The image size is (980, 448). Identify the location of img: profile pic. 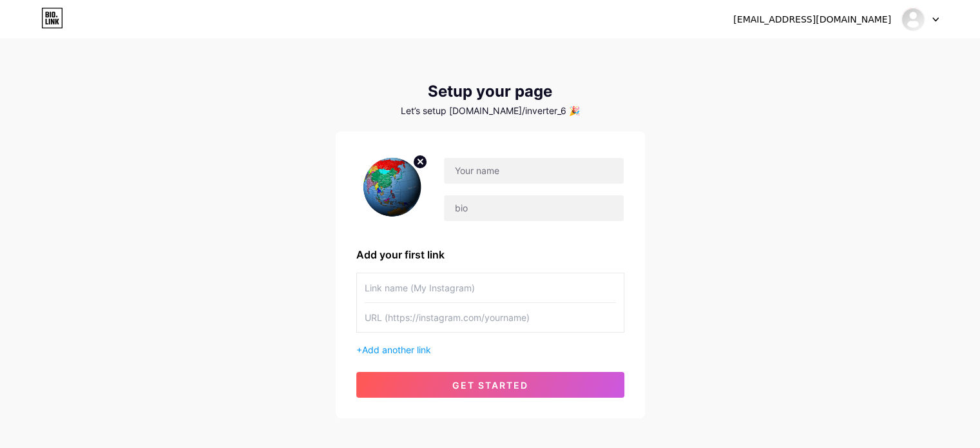
(392, 189).